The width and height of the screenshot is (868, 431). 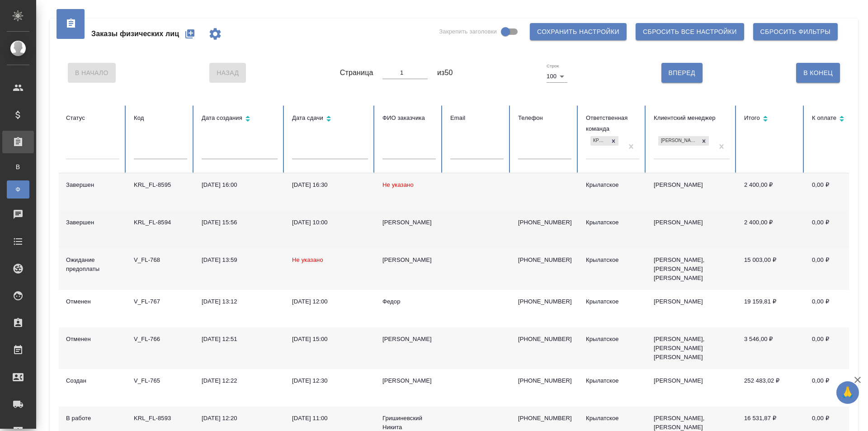 What do you see at coordinates (18, 167) in the screenshot?
I see `a: В` at bounding box center [18, 167].